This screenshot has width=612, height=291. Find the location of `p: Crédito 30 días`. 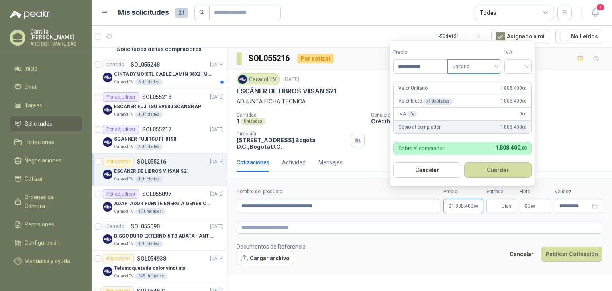

p: Crédito 30 días is located at coordinates (490, 121).